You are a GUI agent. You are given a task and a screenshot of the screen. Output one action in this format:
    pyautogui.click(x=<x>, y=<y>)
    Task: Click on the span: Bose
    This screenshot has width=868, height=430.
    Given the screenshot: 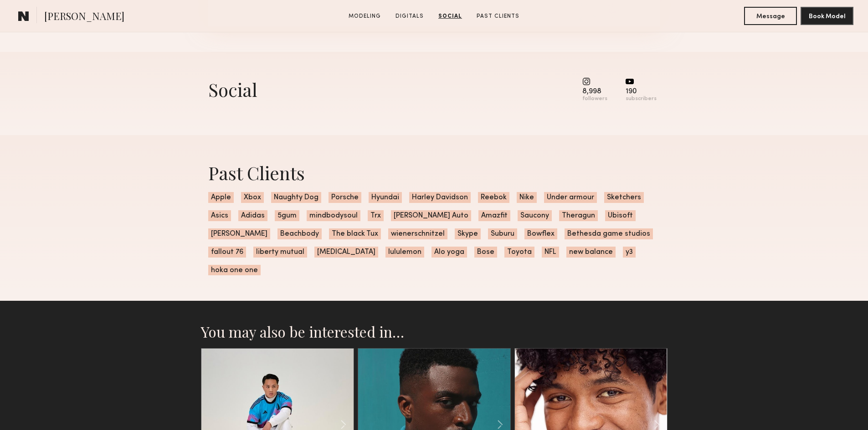 What is the action you would take?
    pyautogui.click(x=485, y=252)
    